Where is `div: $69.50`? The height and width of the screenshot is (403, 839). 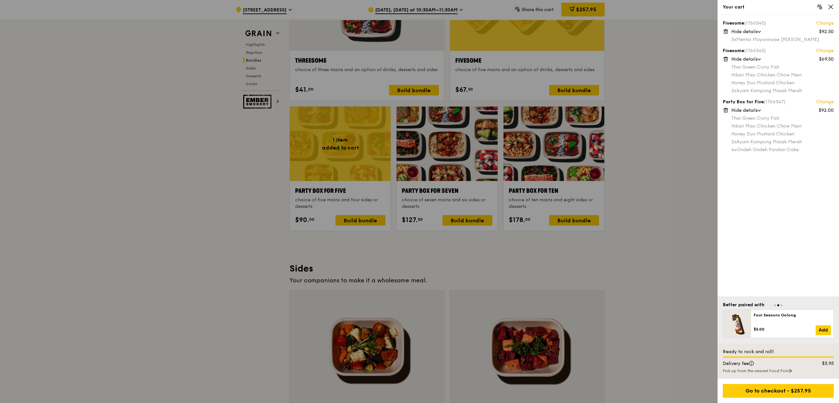 div: $69.50 is located at coordinates (826, 59).